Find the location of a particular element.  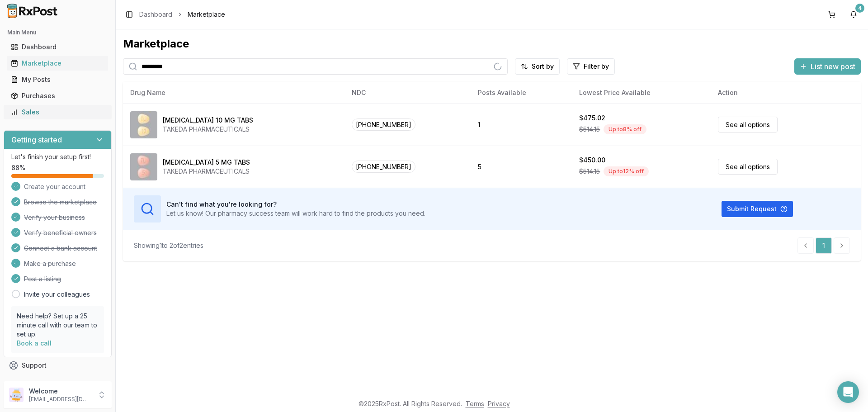

p: Welcome is located at coordinates (60, 391).